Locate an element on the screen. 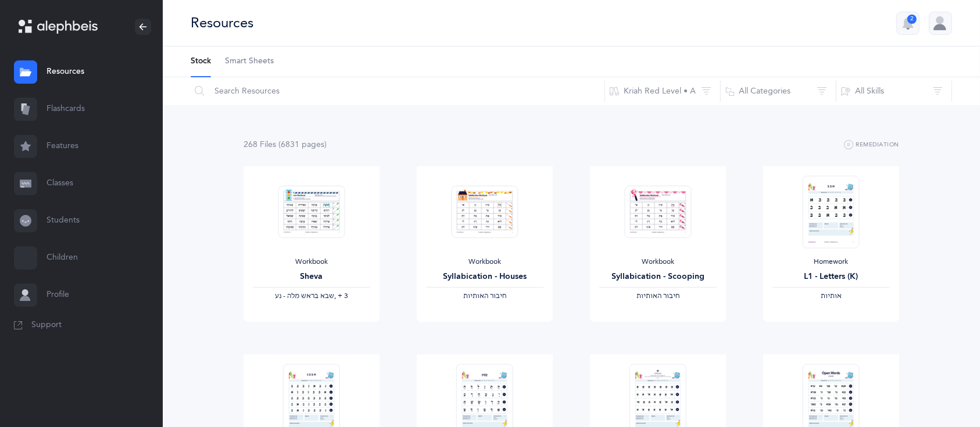 This screenshot has width=980, height=427. span: Support is located at coordinates (47, 325).